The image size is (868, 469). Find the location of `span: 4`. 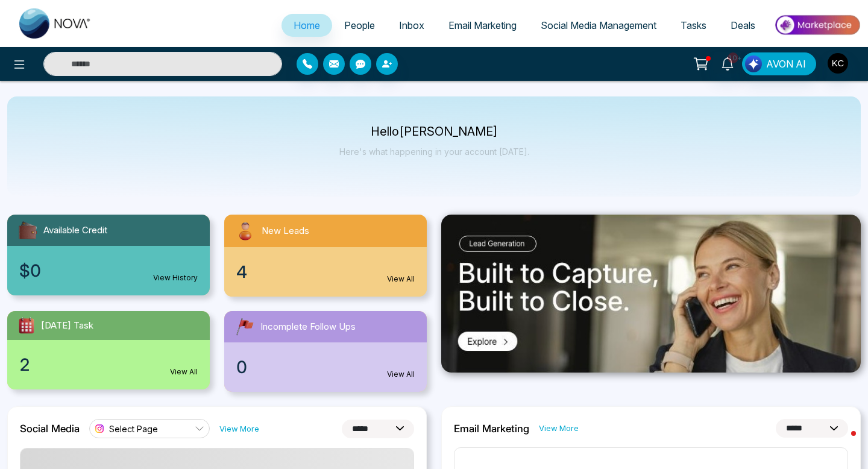

span: 4 is located at coordinates (242, 272).